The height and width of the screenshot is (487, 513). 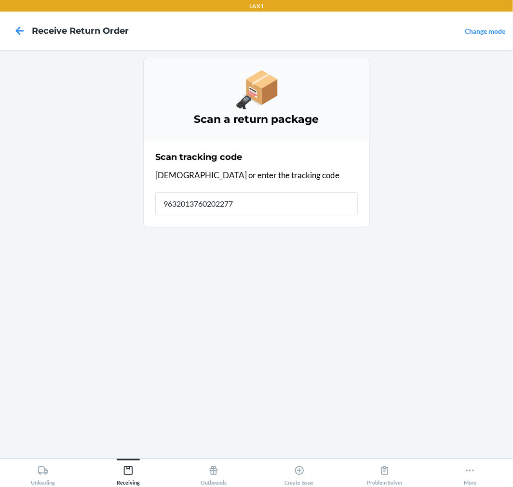 What do you see at coordinates (385, 474) in the screenshot?
I see `div: Problem Solver` at bounding box center [385, 474].